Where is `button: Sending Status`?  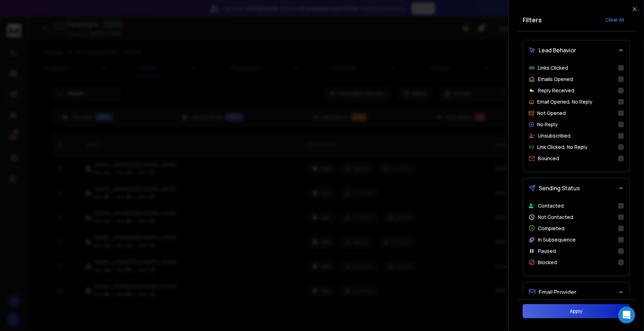
button: Sending Status is located at coordinates (576, 188).